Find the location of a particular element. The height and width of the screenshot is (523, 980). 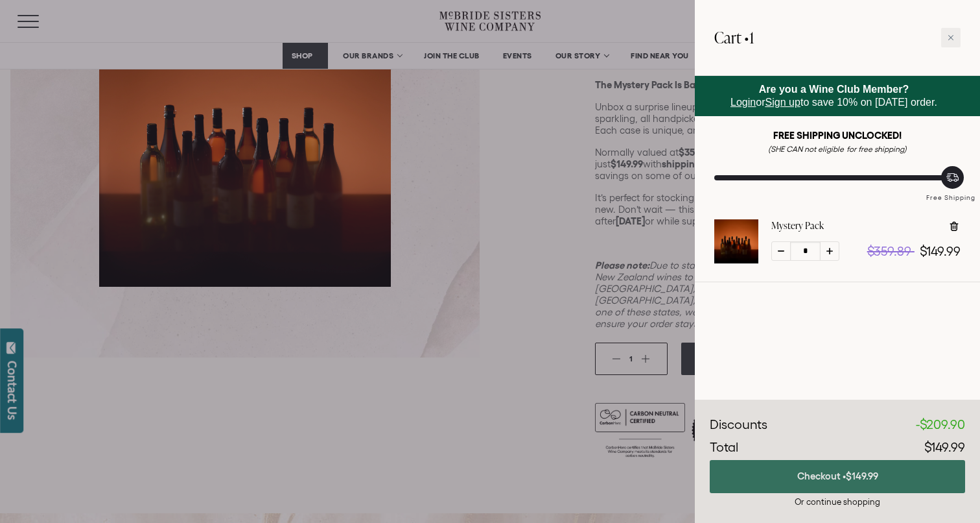

a: Sign up is located at coordinates (783, 102).